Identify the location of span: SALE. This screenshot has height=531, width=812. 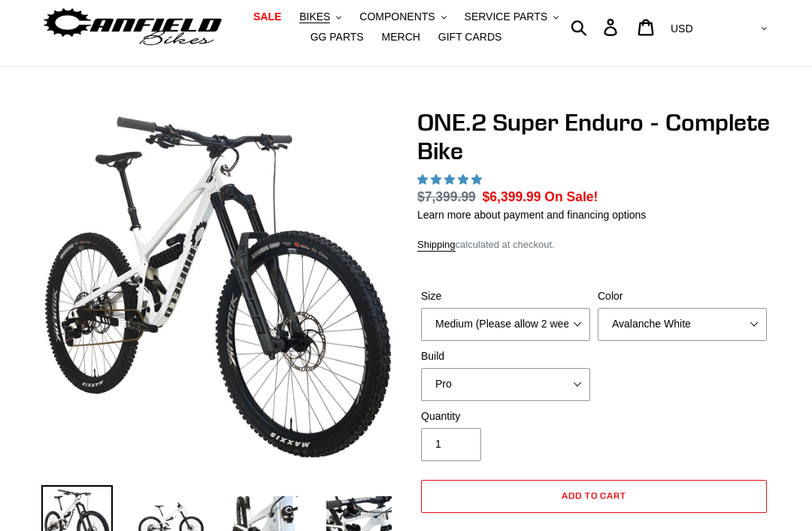
(267, 17).